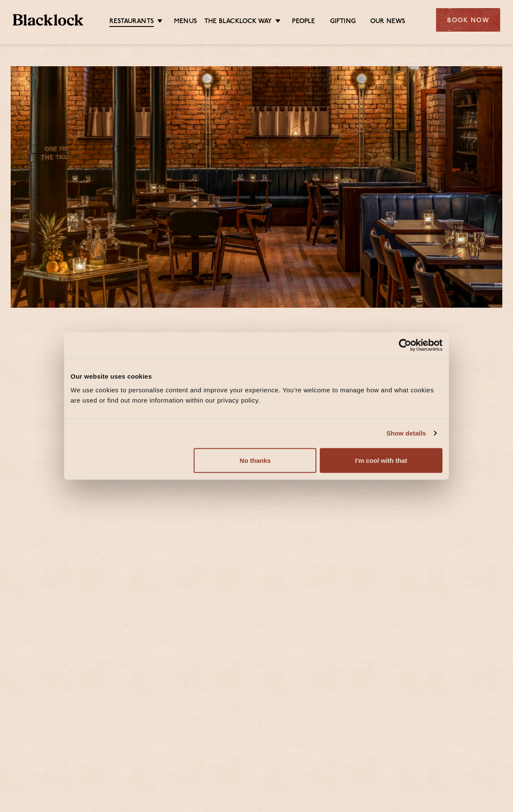 Image resolution: width=513 pixels, height=812 pixels. Describe the element at coordinates (388, 22) in the screenshot. I see `a: Our News` at that location.